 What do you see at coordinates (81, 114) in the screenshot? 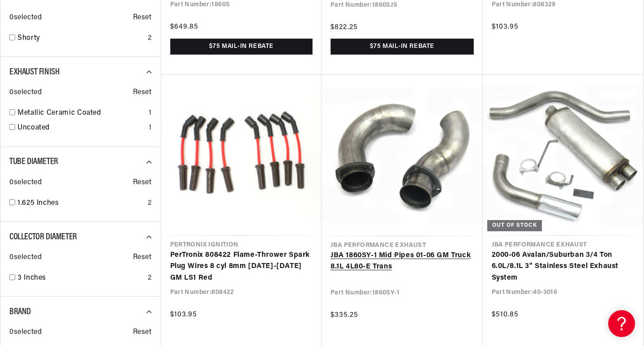
I see `a: Metallic Ceramic Coated` at bounding box center [81, 114].